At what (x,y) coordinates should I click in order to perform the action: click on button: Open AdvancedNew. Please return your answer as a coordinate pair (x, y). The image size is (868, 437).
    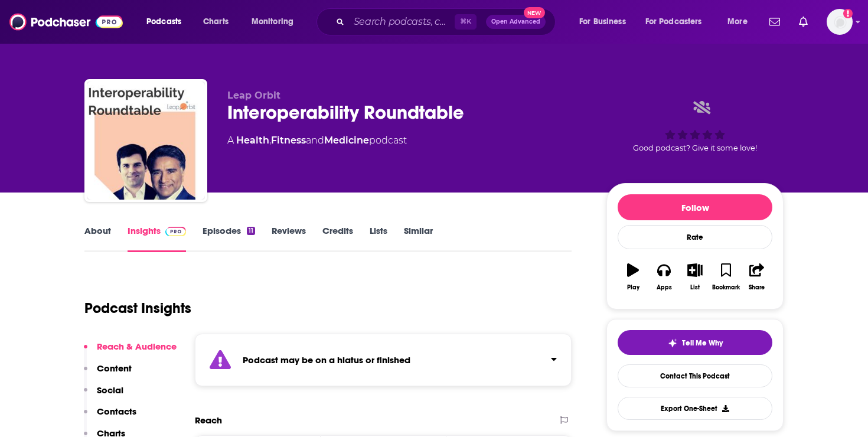
    Looking at the image, I should click on (515, 22).